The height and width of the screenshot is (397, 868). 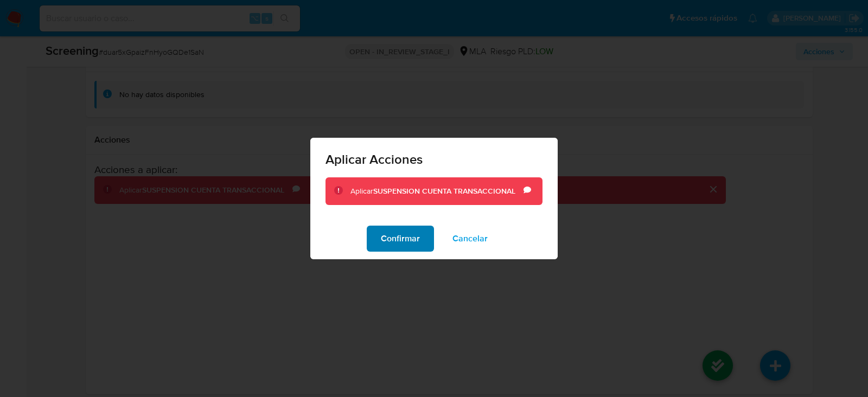 I want to click on button: Confirmar, so click(x=400, y=239).